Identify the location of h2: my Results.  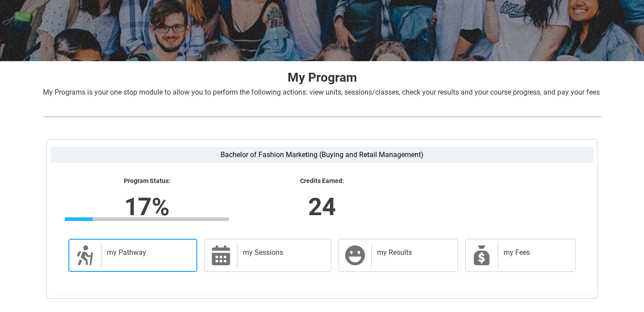
(413, 253).